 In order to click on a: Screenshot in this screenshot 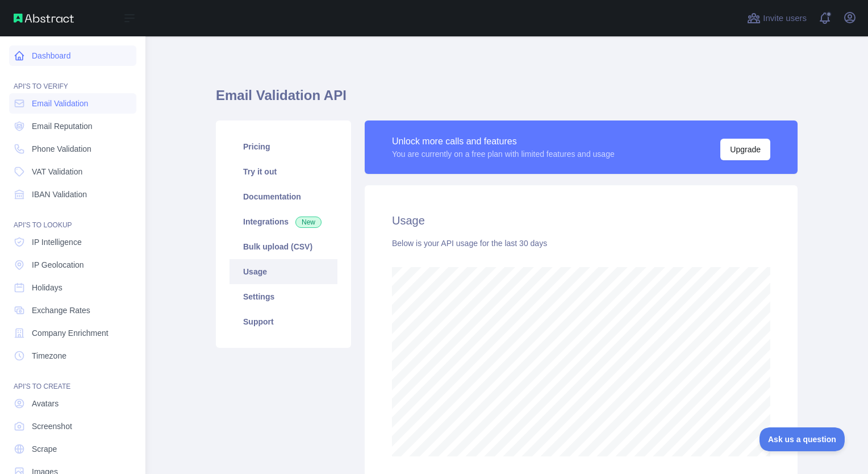, I will do `click(72, 426)`.